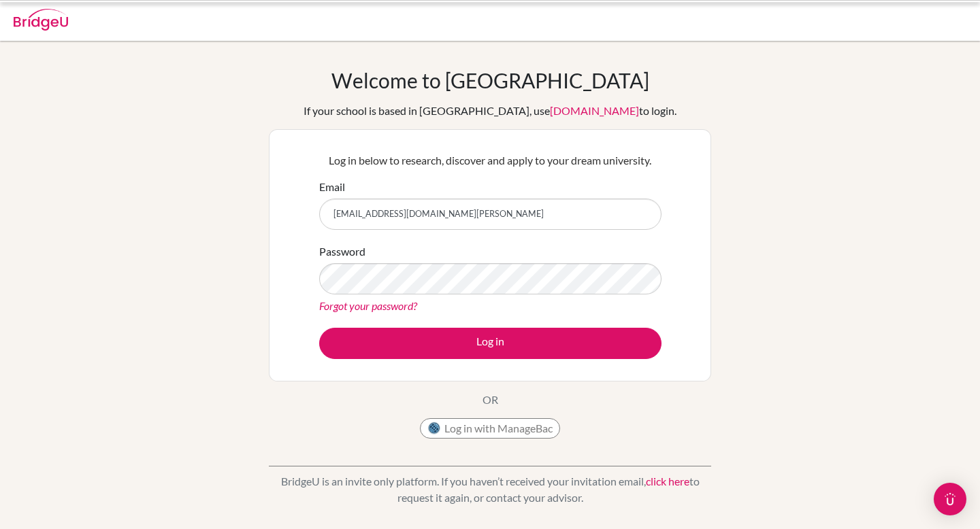 Image resolution: width=980 pixels, height=529 pixels. Describe the element at coordinates (368, 306) in the screenshot. I see `a: Forgot your password?` at that location.